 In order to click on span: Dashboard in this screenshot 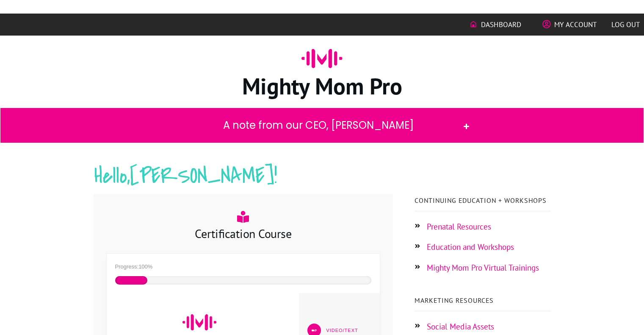, I will do `click(501, 25)`.